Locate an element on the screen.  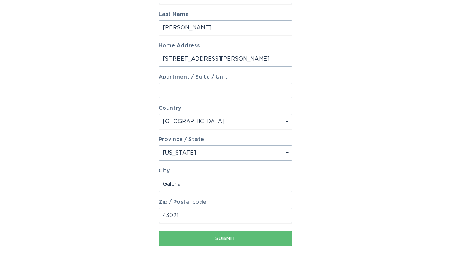
label: Country is located at coordinates (170, 108).